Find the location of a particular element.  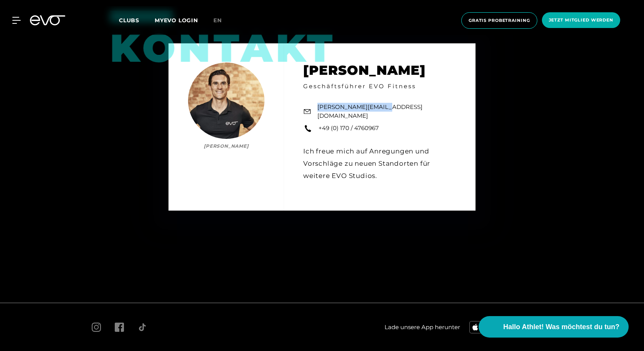

span: Gratis Probetraining is located at coordinates (499, 20).